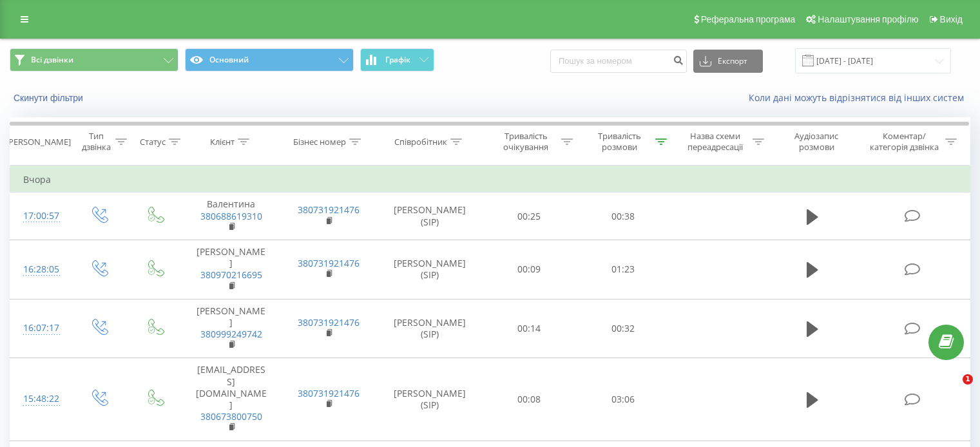  I want to click on button: Експорт, so click(728, 61).